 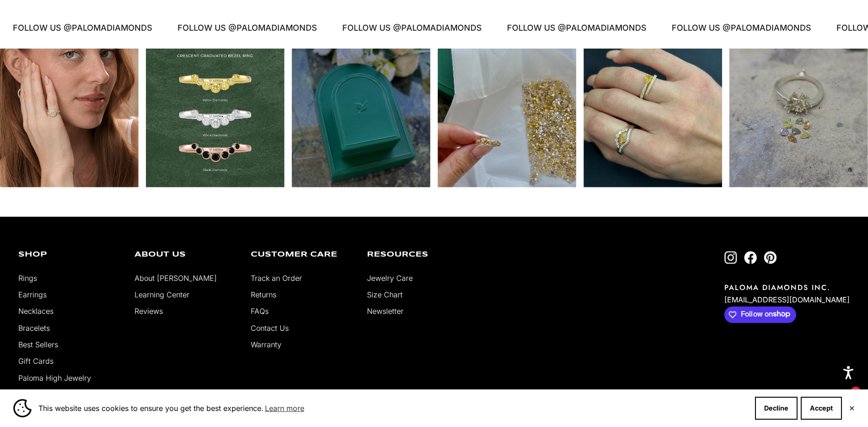 I want to click on a: Track an Order, so click(x=276, y=277).